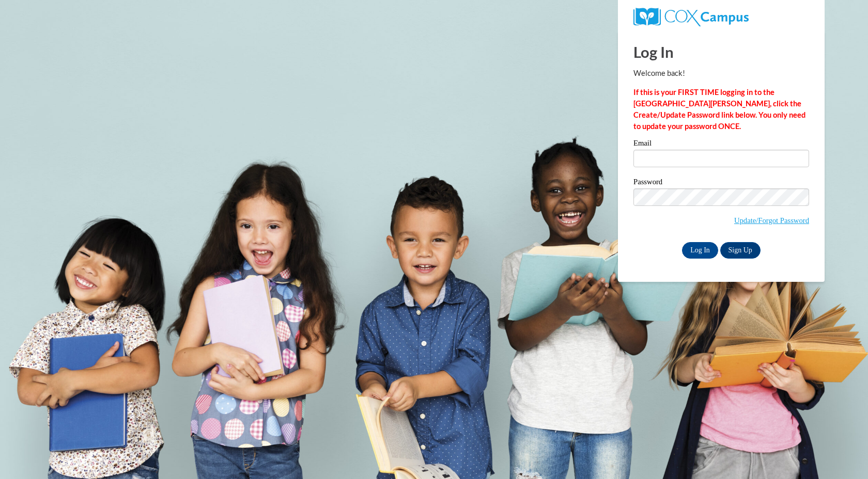 This screenshot has width=868, height=479. What do you see at coordinates (721, 183) in the screenshot?
I see `label: Password` at bounding box center [721, 183].